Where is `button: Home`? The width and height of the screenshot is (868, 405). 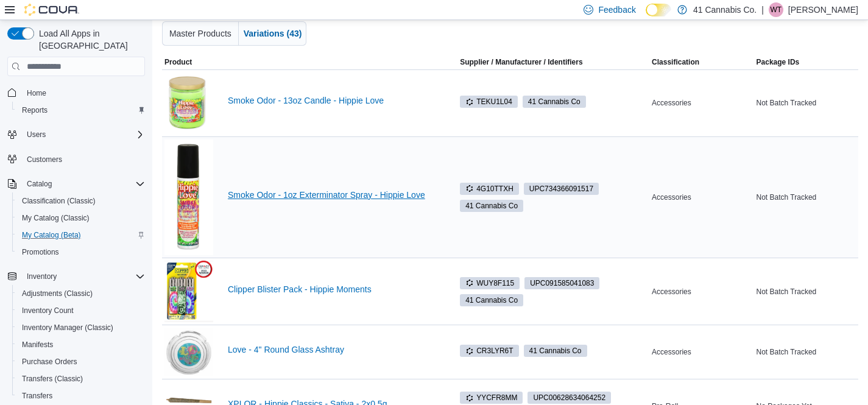 button: Home is located at coordinates (76, 92).